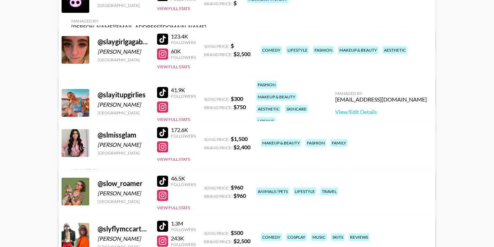  I want to click on div: 46.5K, so click(183, 178).